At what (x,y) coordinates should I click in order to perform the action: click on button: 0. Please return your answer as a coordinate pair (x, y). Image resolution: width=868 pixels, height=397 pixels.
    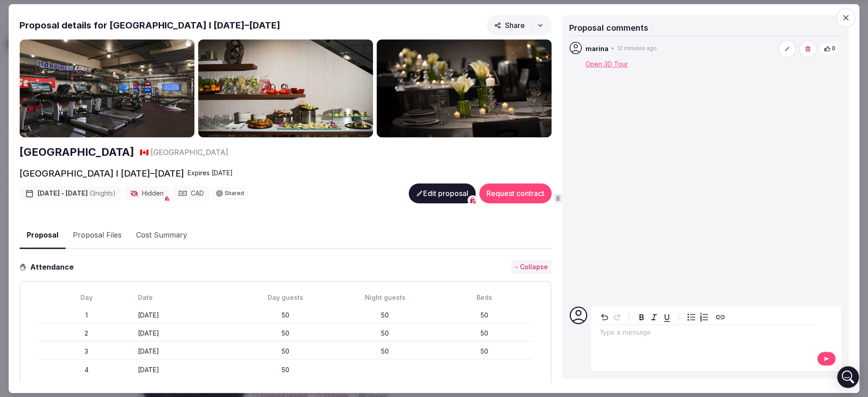
    Looking at the image, I should click on (829, 49).